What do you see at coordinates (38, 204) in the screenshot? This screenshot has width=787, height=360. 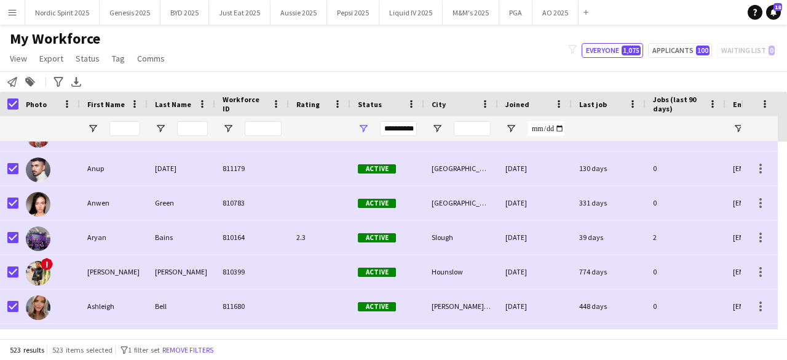 I see `img: Anwen Green` at bounding box center [38, 204].